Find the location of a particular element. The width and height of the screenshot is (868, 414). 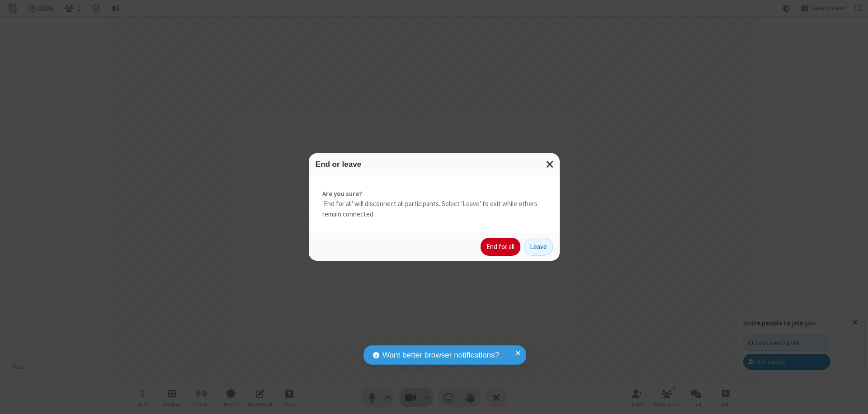

div: 'End for all' will disconnect all participants. Select 'Leave' to exit while others remain connec... is located at coordinates (434, 204).